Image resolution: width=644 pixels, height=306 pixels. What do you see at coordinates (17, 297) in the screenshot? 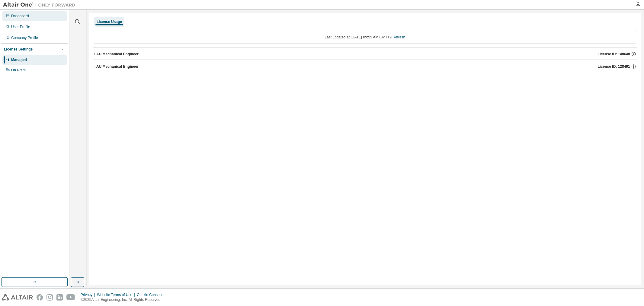
I see `img: altair_logo.svg` at bounding box center [17, 297].